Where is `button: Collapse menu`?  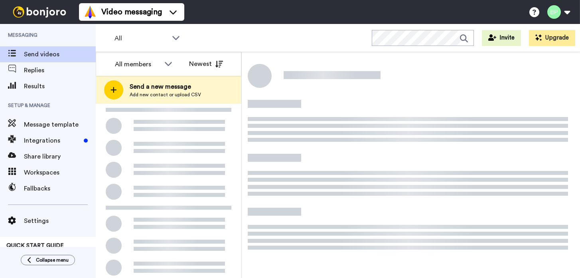 button: Collapse menu is located at coordinates (48, 260).